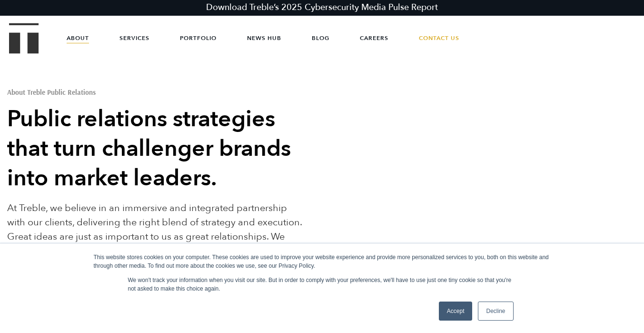 Image resolution: width=644 pixels, height=333 pixels. I want to click on a: About, so click(77, 38).